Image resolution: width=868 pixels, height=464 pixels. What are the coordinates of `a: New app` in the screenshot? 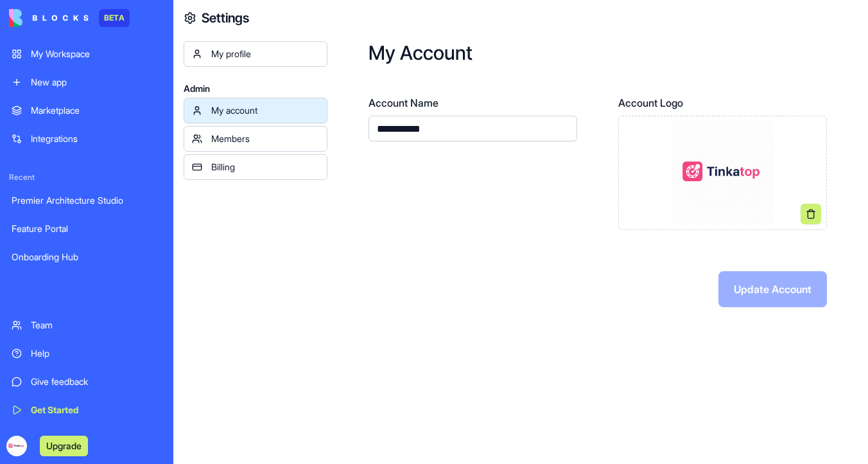 It's located at (86, 82).